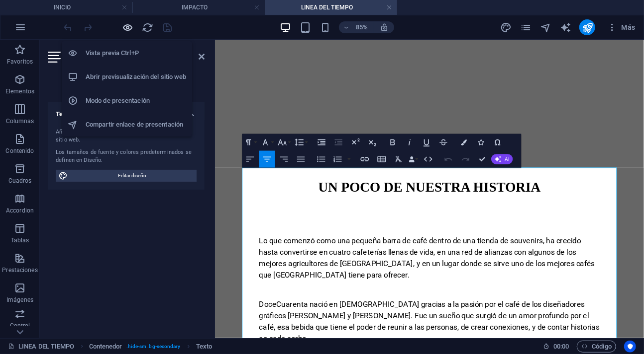  Describe the element at coordinates (498, 142) in the screenshot. I see `button: Special Characters` at that location.